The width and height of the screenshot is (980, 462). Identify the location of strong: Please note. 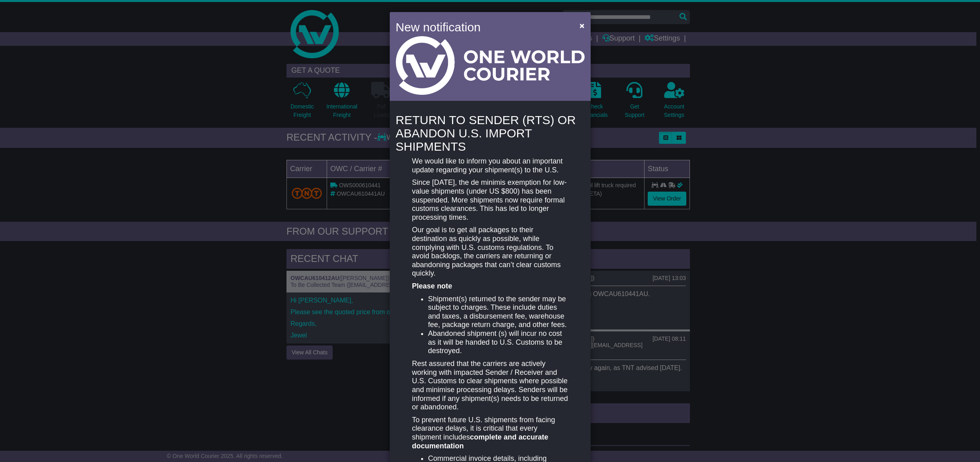
(432, 286).